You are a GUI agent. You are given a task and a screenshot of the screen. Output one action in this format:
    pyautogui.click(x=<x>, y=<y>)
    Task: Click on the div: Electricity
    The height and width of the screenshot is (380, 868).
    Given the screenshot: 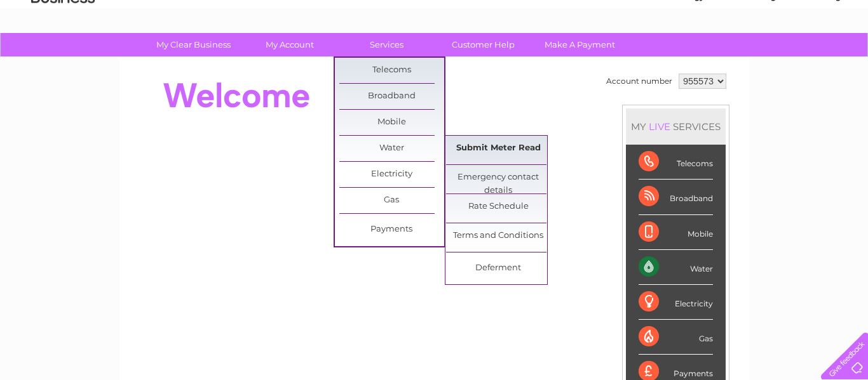 What is the action you would take?
    pyautogui.click(x=676, y=302)
    